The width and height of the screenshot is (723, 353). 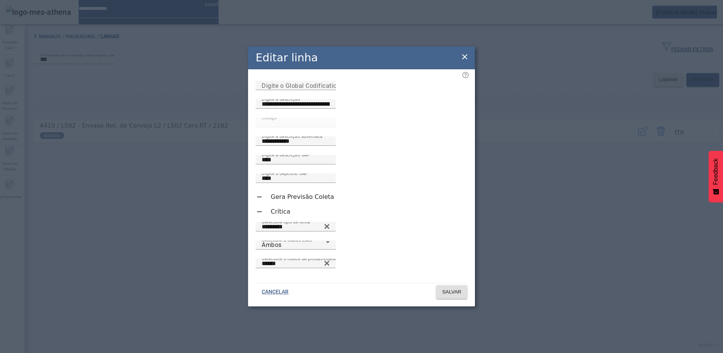 I want to click on span: SALVAR, so click(x=452, y=292).